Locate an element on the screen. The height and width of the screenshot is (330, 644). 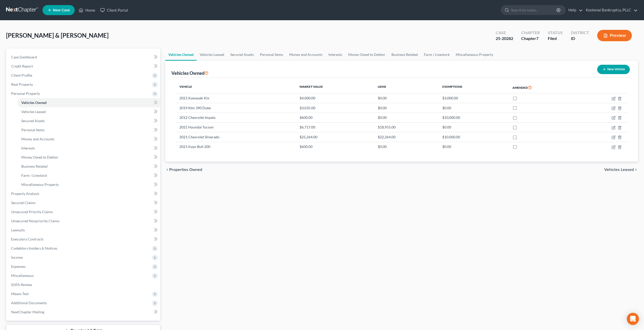
td: 2021 Kayo Bull 200 is located at coordinates (235, 147).